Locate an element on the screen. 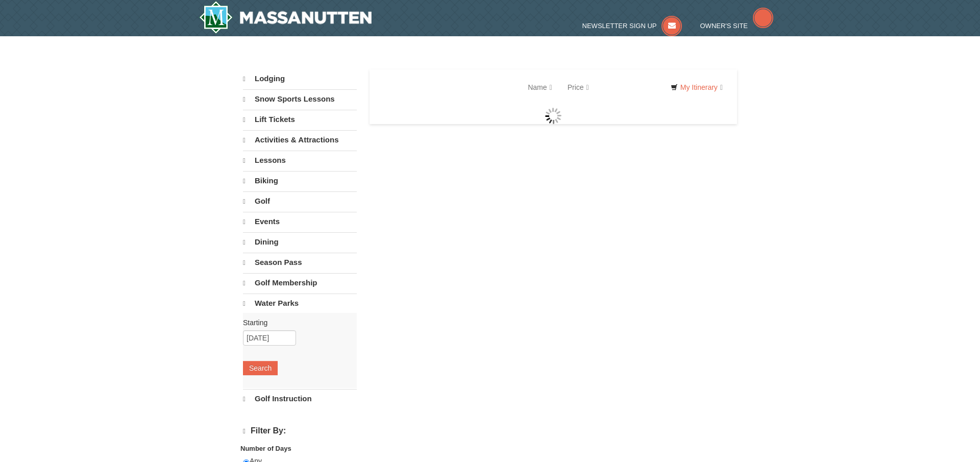 This screenshot has height=462, width=980. a: Lessons is located at coordinates (299, 160).